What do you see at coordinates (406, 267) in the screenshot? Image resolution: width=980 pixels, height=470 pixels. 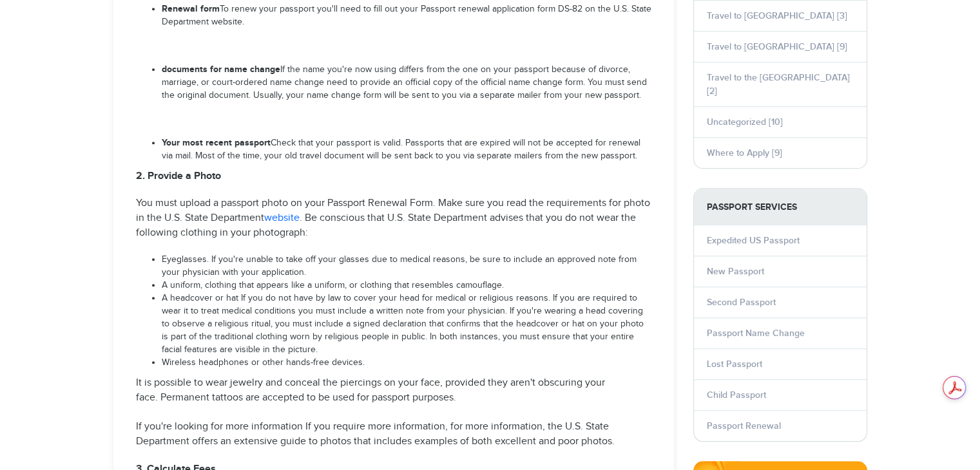 I see `li: Eyeglasses. If you're unable to take off your glasses due to medical reasons, be sure to include ...` at bounding box center [406, 267].